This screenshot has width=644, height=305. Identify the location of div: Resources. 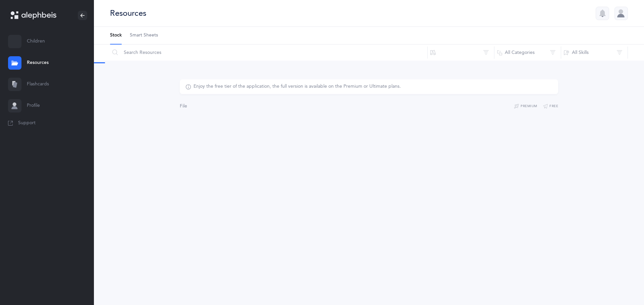
(128, 13).